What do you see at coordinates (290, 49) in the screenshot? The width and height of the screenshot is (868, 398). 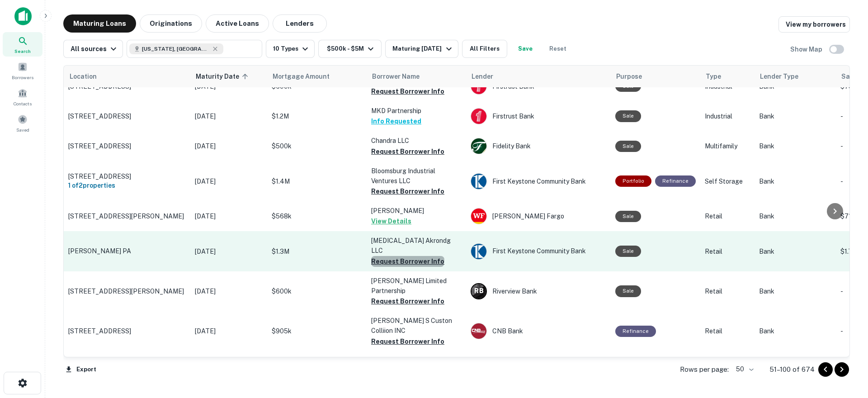 I see `button: 10 Types` at bounding box center [290, 49].